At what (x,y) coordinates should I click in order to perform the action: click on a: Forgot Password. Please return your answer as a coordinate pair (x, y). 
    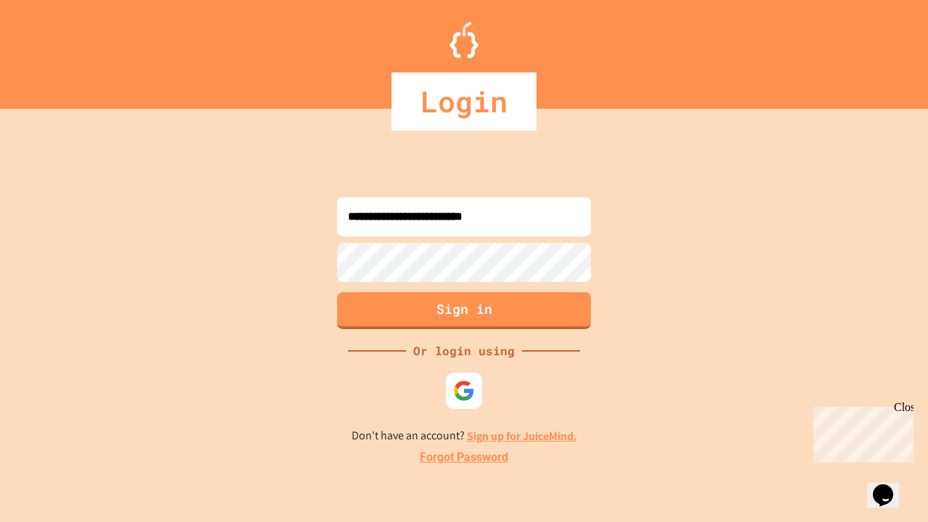
    Looking at the image, I should click on (464, 457).